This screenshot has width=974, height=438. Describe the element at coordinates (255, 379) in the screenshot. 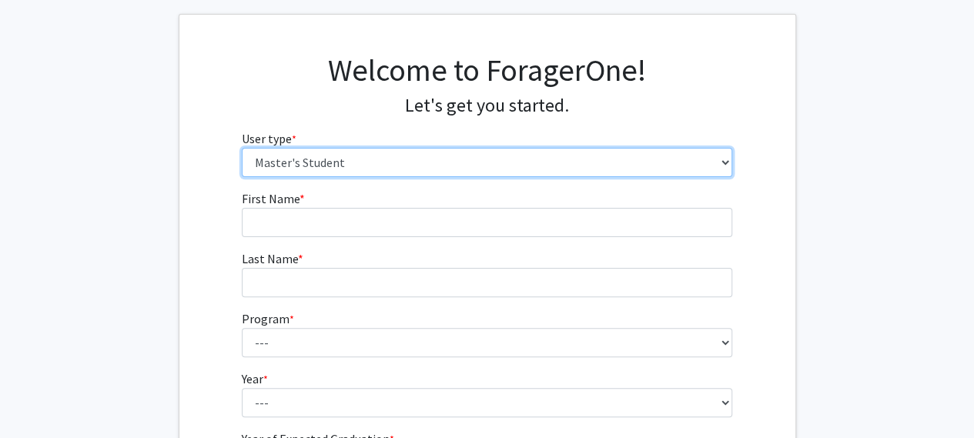

I see `label: Year` at that location.